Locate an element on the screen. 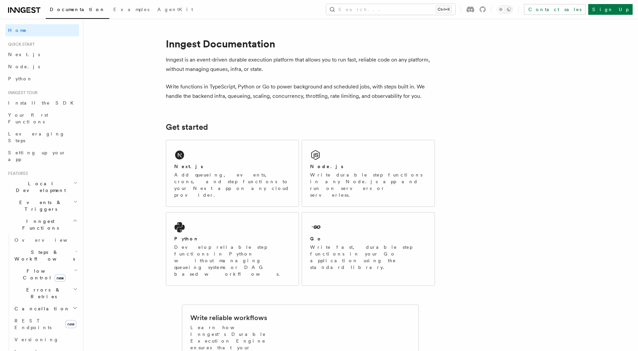 This screenshot has width=638, height=351. a: Versioning is located at coordinates (45, 340).